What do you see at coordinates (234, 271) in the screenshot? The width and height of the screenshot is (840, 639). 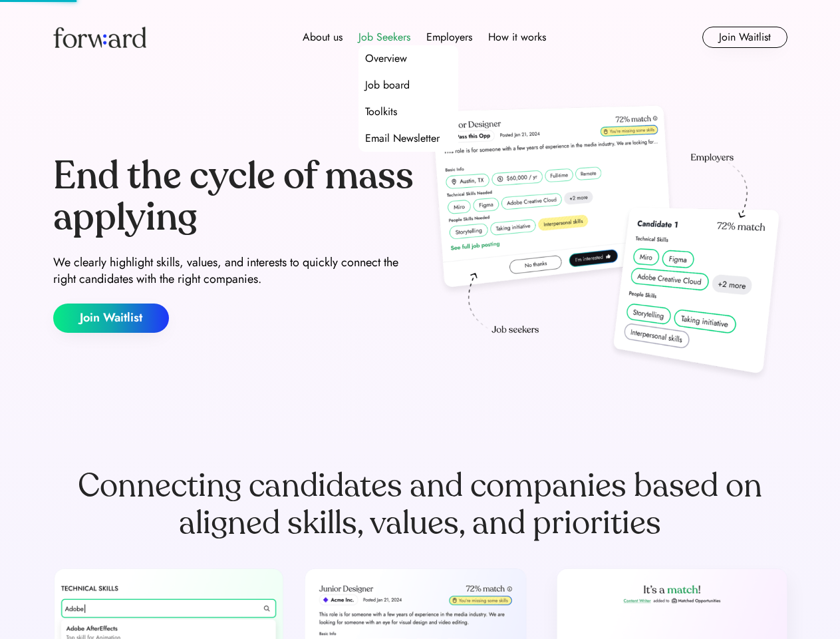 I see `div: We clearly highlight skills, values, and interests to quickly connect the right candidates with t...` at bounding box center [234, 271].